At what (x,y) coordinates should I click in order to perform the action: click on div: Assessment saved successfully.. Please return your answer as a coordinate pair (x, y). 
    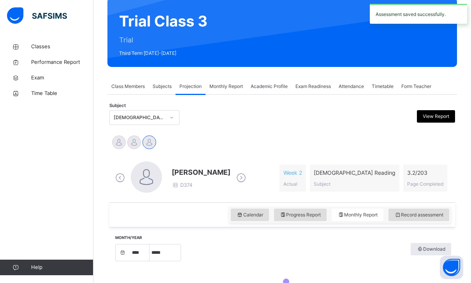
    Looking at the image, I should click on (419, 14).